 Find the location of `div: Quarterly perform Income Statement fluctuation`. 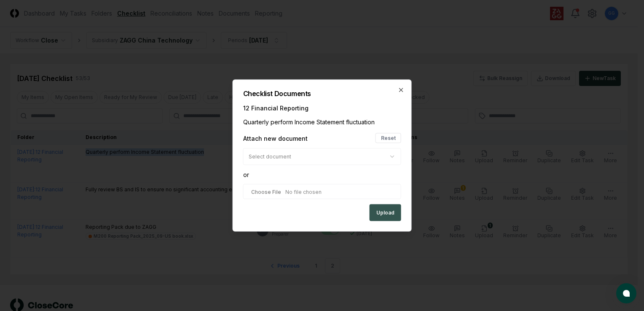

div: Quarterly perform Income Statement fluctuation is located at coordinates (322, 121).